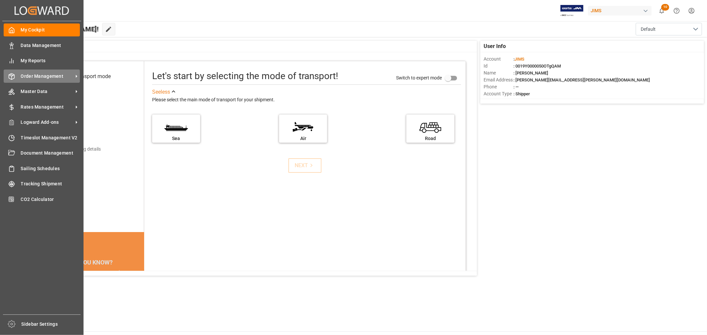 This screenshot has width=707, height=335. What do you see at coordinates (50, 153) in the screenshot?
I see `span: Document Management` at bounding box center [50, 153].